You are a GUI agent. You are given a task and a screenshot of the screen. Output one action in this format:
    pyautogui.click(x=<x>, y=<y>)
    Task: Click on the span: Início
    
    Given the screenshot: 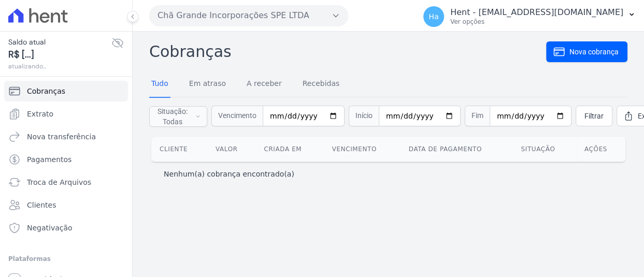 What is the action you would take?
    pyautogui.click(x=364, y=116)
    